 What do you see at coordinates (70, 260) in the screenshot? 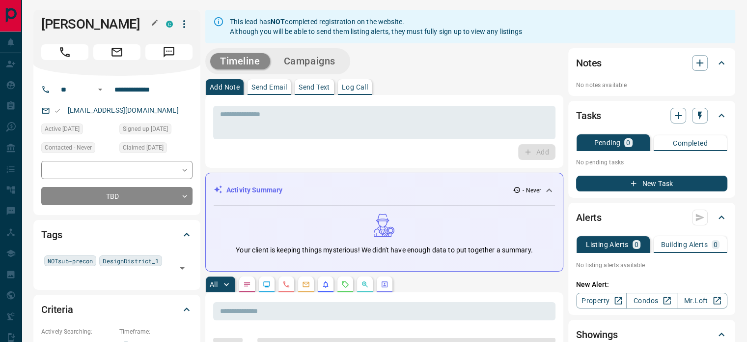
I see `span: NOTsub-precon` at bounding box center [70, 260].